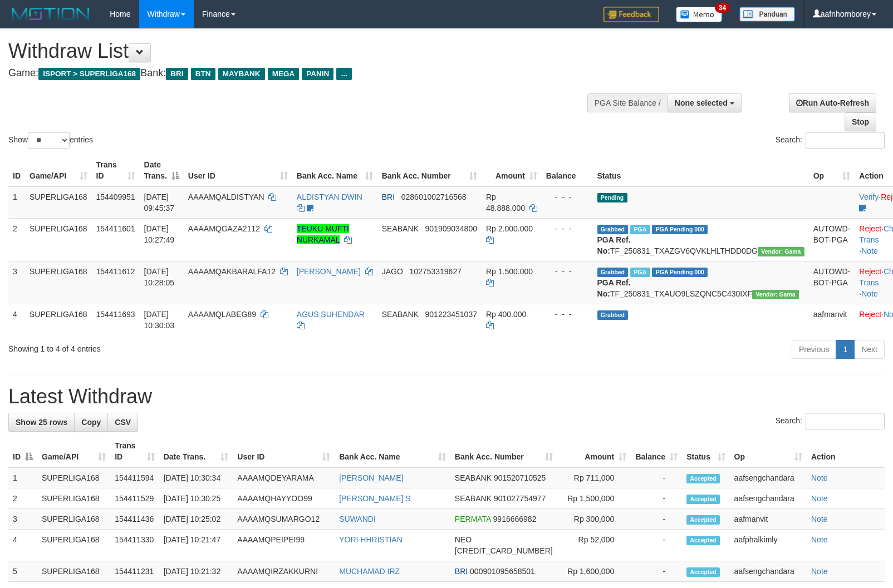 The image size is (893, 588). Describe the element at coordinates (506, 202) in the screenshot. I see `span: Rp 48.888.000` at that location.